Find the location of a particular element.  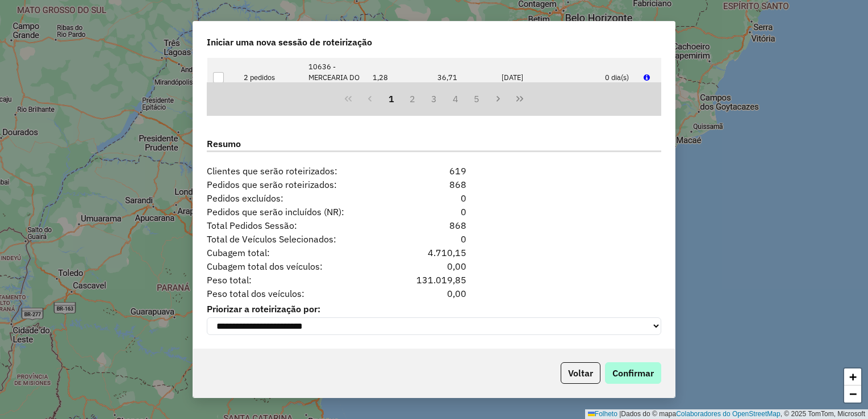

span: Cubagem total: is located at coordinates (297, 253).